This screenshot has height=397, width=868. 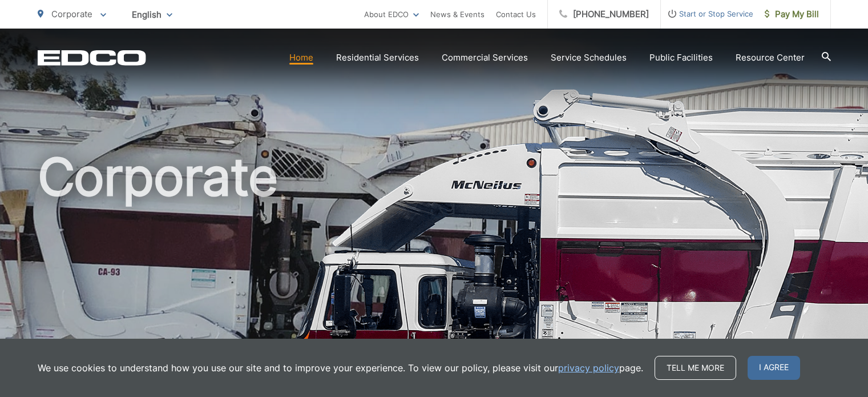 I want to click on a: Home, so click(x=301, y=58).